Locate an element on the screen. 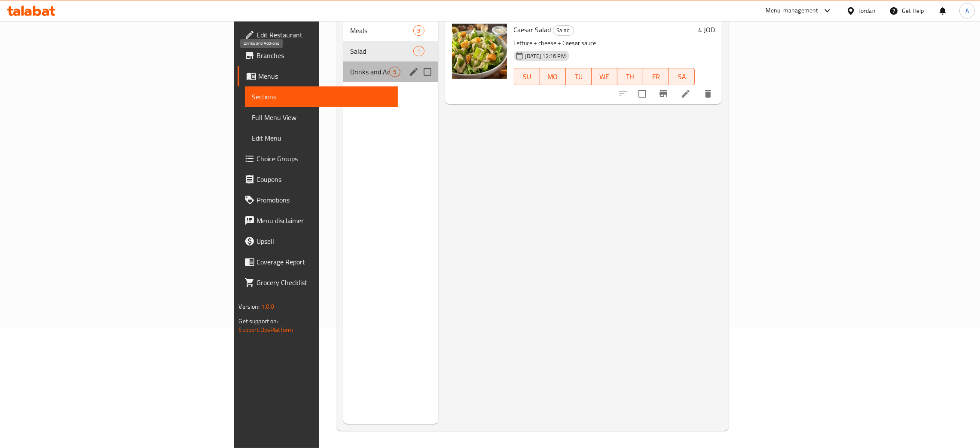 The width and height of the screenshot is (980, 448). a: Menu disclaimer is located at coordinates (318, 221).